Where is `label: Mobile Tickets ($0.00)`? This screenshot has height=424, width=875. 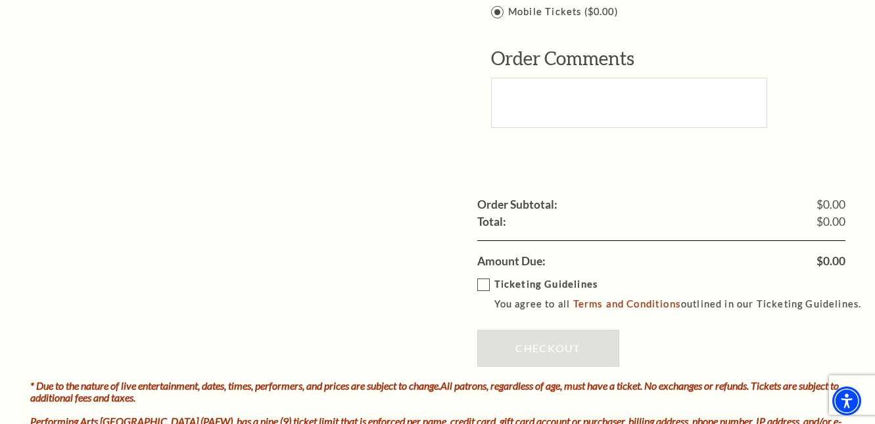
label: Mobile Tickets ($0.00) is located at coordinates (682, 12).